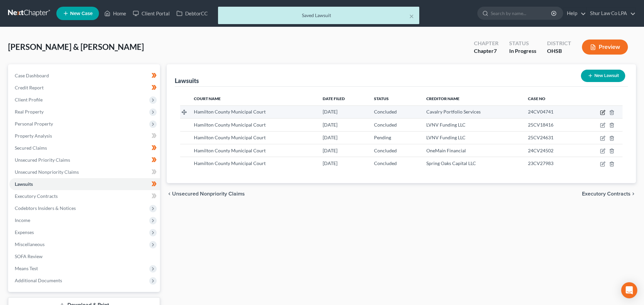 Image resolution: width=644 pixels, height=305 pixels. I want to click on a: Unsecured Priority Claims, so click(85, 160).